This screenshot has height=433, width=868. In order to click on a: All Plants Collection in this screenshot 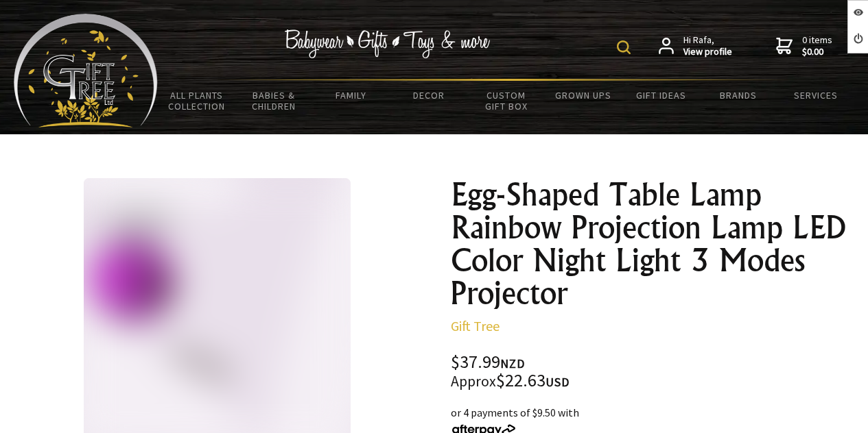, I will do `click(196, 101)`.